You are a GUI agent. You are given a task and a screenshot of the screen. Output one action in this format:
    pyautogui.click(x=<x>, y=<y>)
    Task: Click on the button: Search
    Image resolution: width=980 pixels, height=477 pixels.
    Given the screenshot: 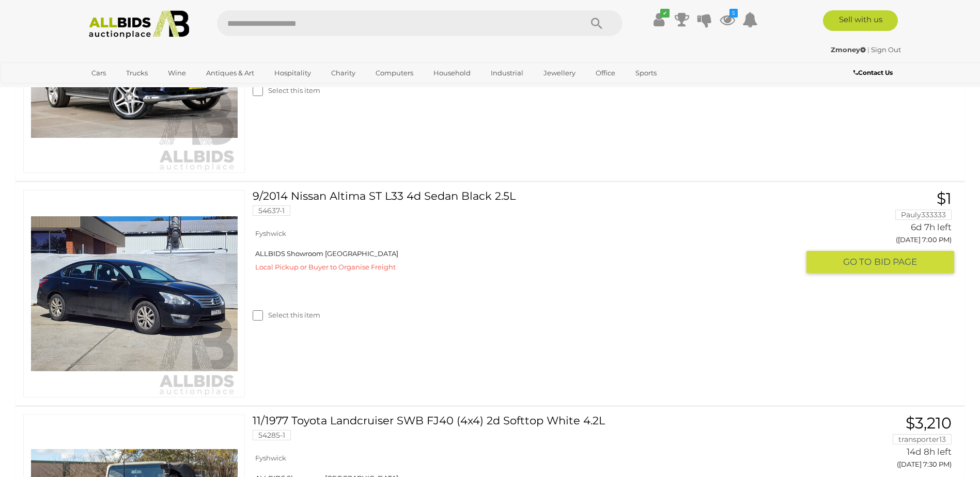 What is the action you would take?
    pyautogui.click(x=597, y=23)
    